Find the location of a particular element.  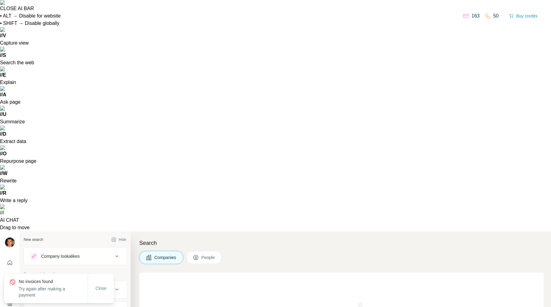

span: People is located at coordinates (208, 257).